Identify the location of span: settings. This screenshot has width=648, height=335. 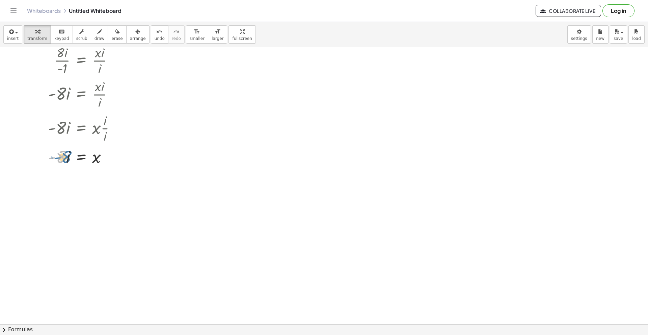
(579, 38).